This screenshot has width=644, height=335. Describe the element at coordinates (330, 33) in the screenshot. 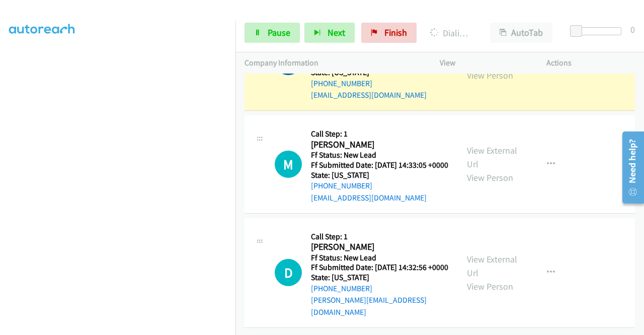

I see `button: Next` at that location.